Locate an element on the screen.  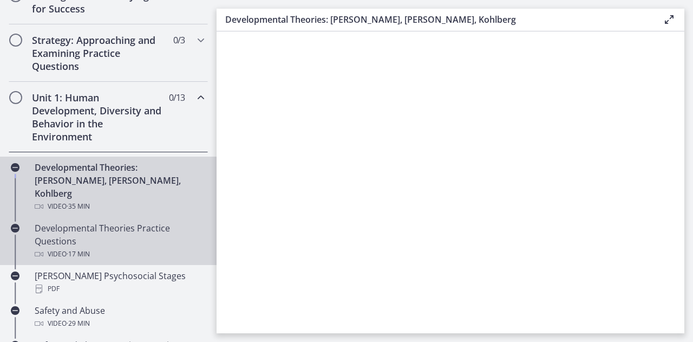
div: PDF is located at coordinates (119, 289).